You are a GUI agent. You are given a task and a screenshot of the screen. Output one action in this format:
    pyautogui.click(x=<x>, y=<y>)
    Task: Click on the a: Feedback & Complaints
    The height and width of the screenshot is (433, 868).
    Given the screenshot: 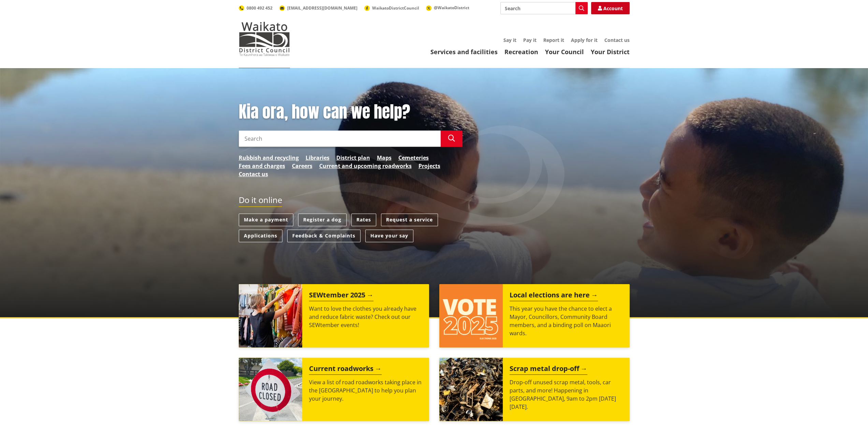 What is the action you would take?
    pyautogui.click(x=324, y=236)
    